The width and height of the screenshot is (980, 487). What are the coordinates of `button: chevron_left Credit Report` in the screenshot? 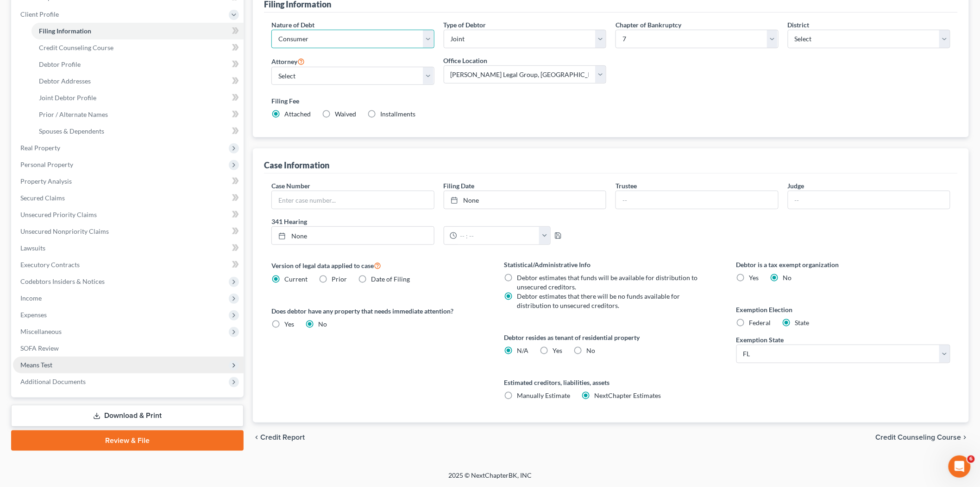 It's located at (279, 437).